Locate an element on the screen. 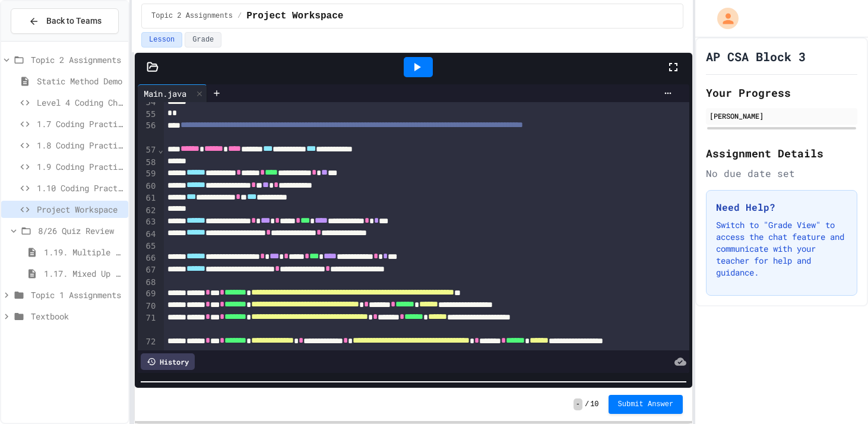 Image resolution: width=868 pixels, height=424 pixels. span: 1.8 Coding Practice is located at coordinates (80, 145).